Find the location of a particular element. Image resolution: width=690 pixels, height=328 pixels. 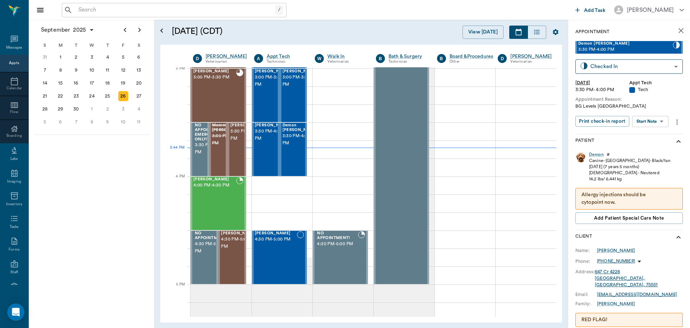

div: Monday, September 15, 2025 is located at coordinates (60, 83).